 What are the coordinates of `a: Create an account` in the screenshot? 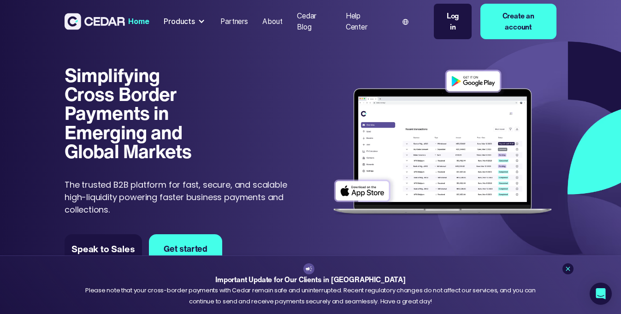 It's located at (518, 21).